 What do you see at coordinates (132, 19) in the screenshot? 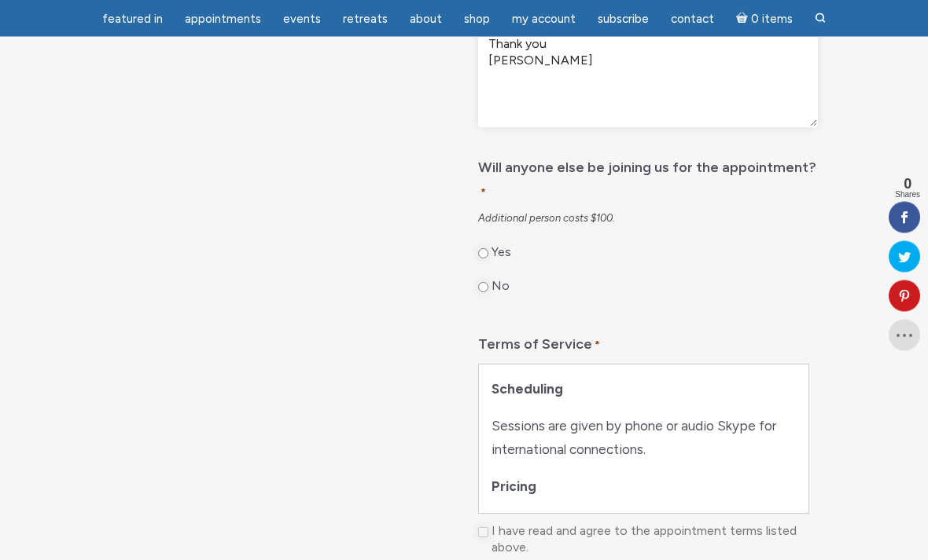
I see `a: featured in` at bounding box center [132, 19].